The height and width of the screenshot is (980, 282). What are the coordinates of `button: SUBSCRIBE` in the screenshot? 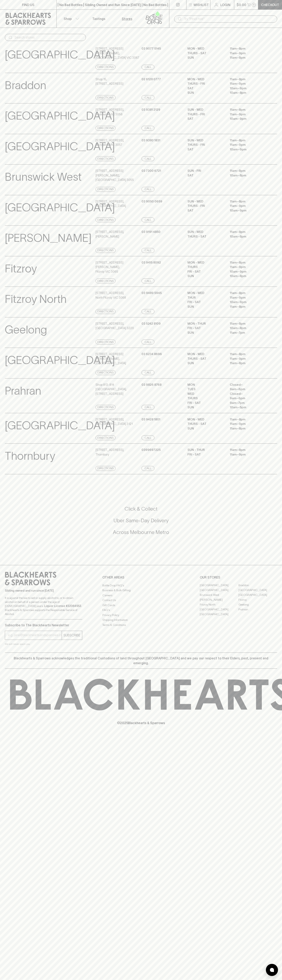 It's located at (72, 635).